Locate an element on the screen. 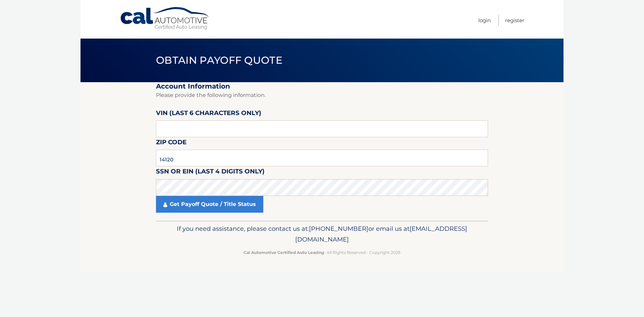 The width and height of the screenshot is (644, 317). a: Cal Automotive is located at coordinates (165, 18).